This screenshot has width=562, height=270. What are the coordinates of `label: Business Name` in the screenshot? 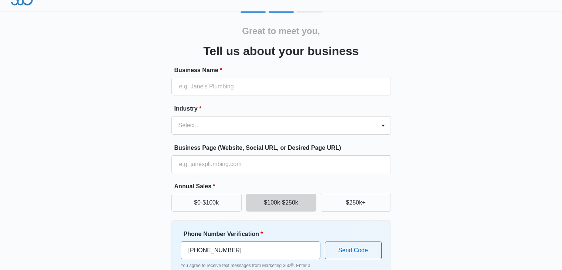 It's located at (284, 70).